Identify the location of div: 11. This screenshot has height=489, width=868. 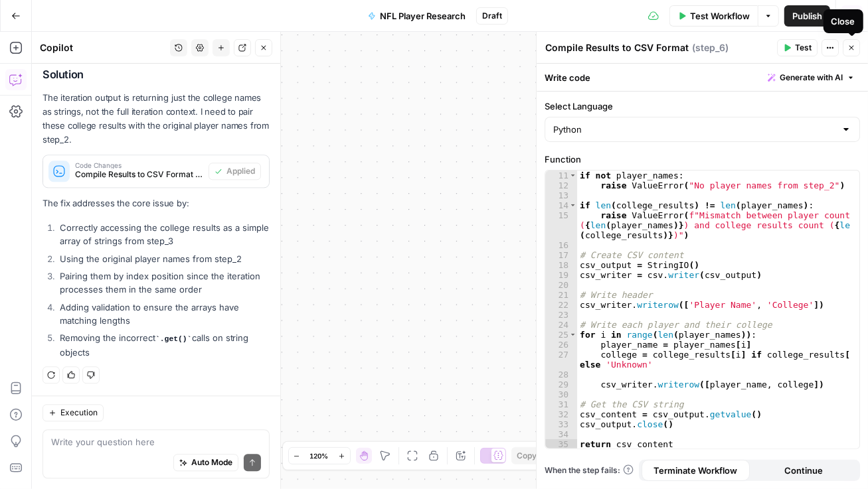
(561, 176).